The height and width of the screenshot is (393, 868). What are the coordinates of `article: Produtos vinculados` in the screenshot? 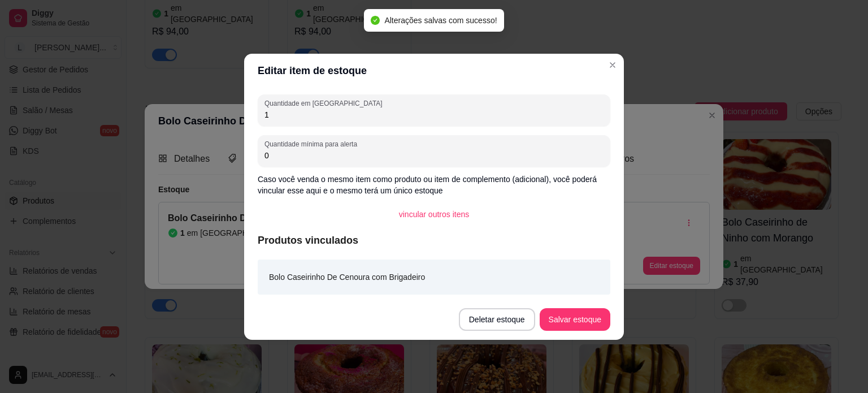 It's located at (434, 240).